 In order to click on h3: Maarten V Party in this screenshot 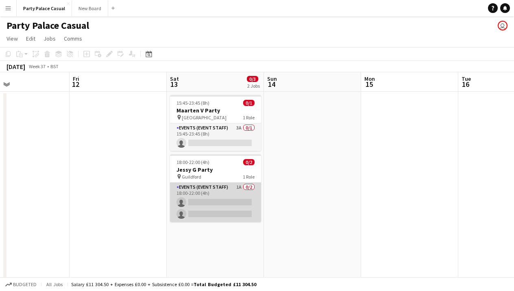, I will do `click(215, 111)`.